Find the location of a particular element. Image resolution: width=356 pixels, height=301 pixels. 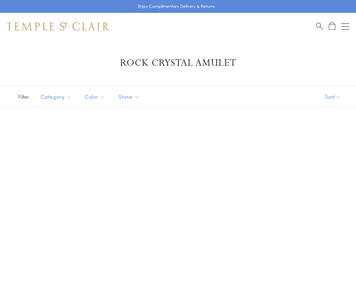

button: Show sort by is located at coordinates (333, 97).